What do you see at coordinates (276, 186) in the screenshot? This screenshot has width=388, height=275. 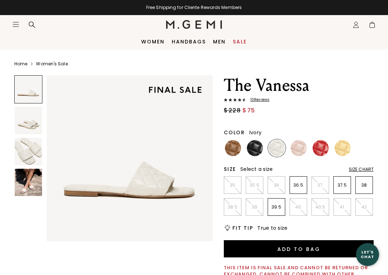 I see `p: 36` at bounding box center [276, 186].